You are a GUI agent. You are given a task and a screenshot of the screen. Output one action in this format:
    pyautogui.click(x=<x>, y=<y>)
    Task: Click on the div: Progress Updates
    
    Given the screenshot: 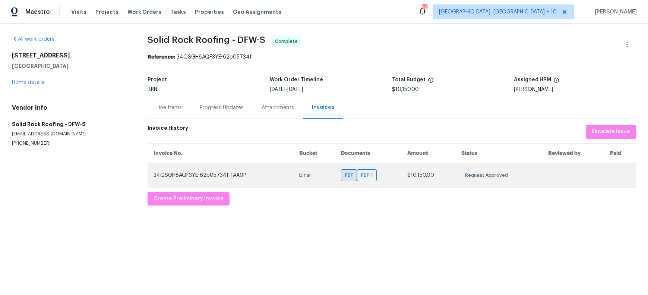 What is the action you would take?
    pyautogui.click(x=222, y=108)
    